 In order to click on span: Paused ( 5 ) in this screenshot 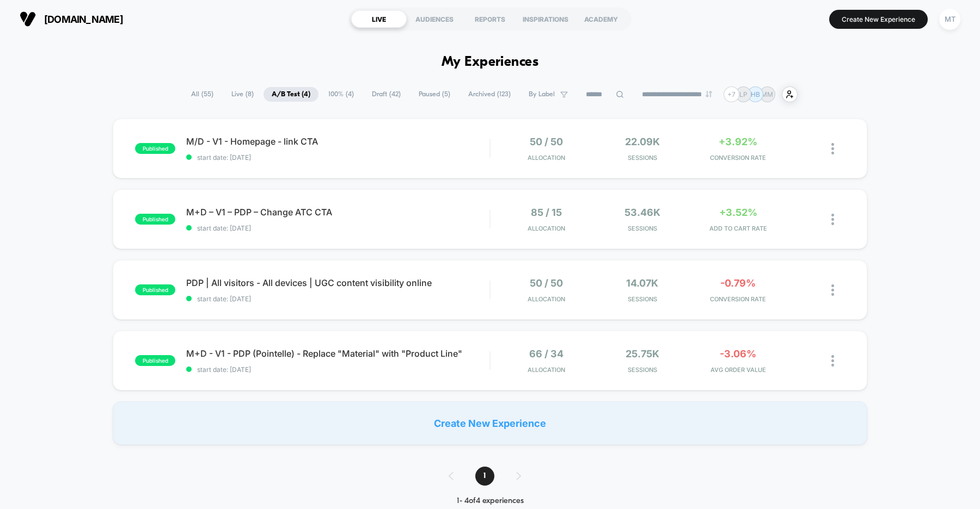, I will do `click(434, 94)`.